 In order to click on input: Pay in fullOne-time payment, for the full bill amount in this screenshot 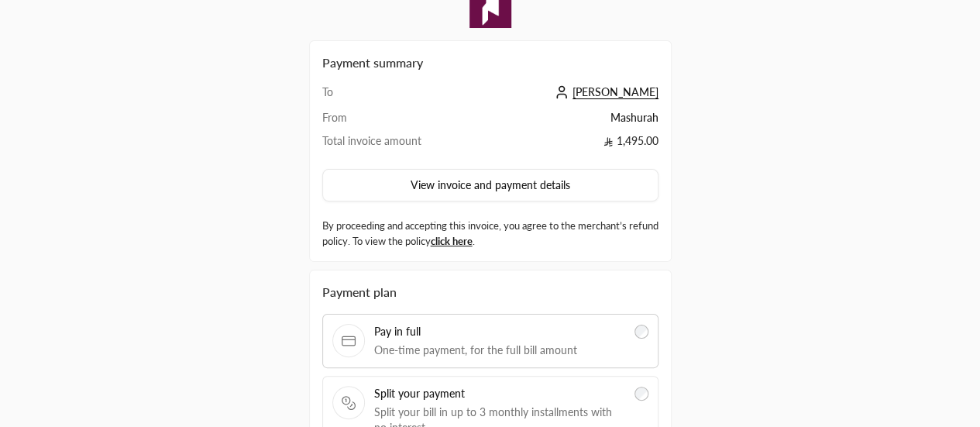, I will do `click(642, 331)`.